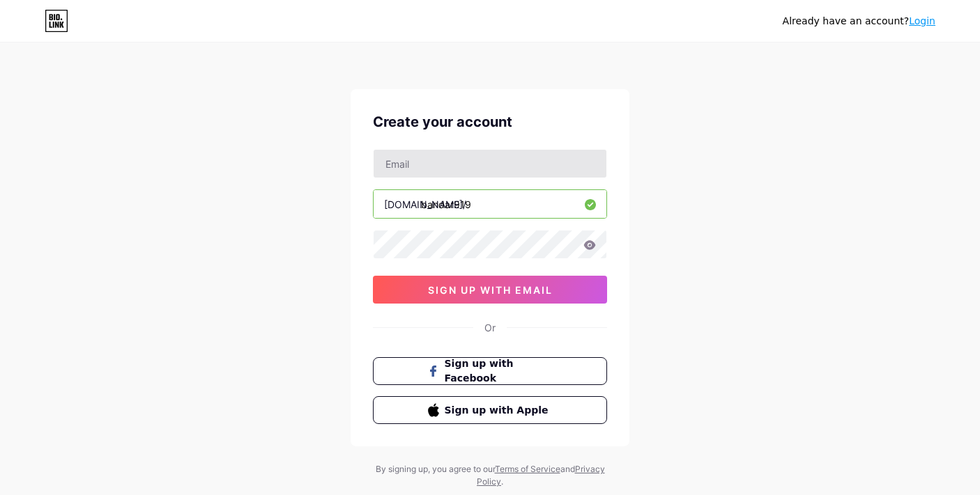 The width and height of the screenshot is (980, 495). What do you see at coordinates (490, 290) in the screenshot?
I see `span: sign up with email` at bounding box center [490, 290].